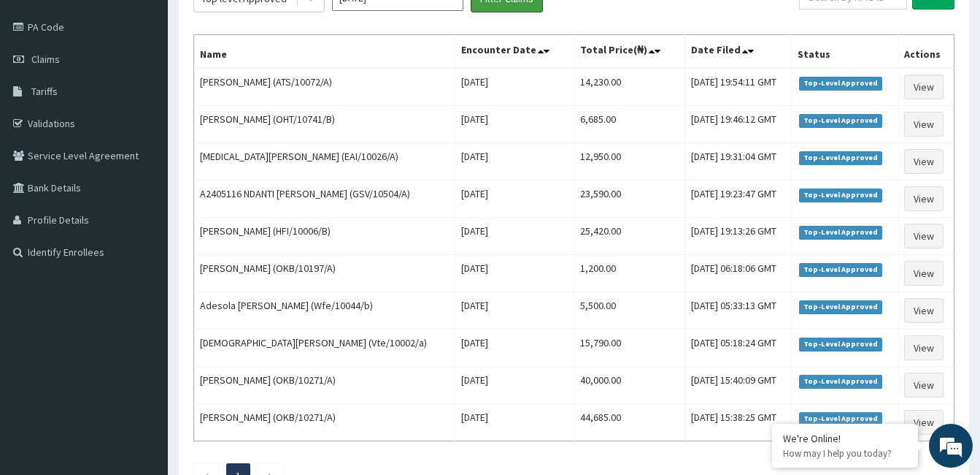  Describe the element at coordinates (45, 92) in the screenshot. I see `span: Tariffs` at that location.